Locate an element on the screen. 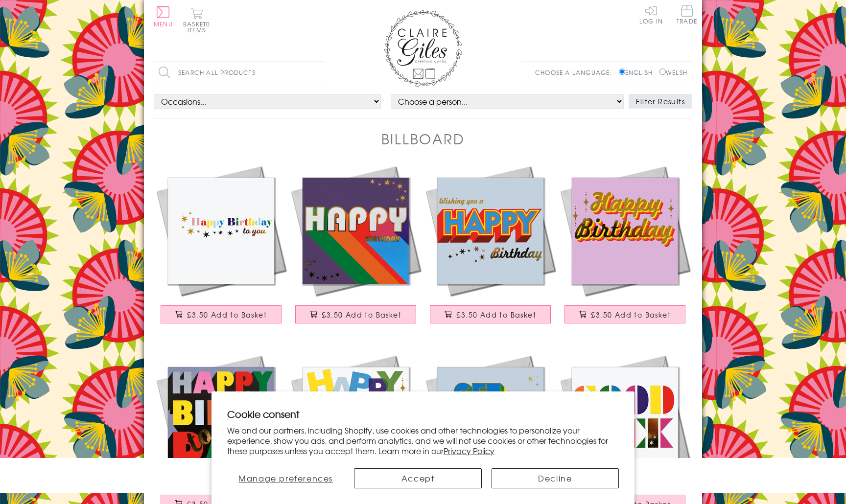 This screenshot has height=504, width=846. a: Birthday Card, Wishing you a Happy Birthday, Block letters, with gold foil £3.50 Add to Basket is located at coordinates (490, 248).